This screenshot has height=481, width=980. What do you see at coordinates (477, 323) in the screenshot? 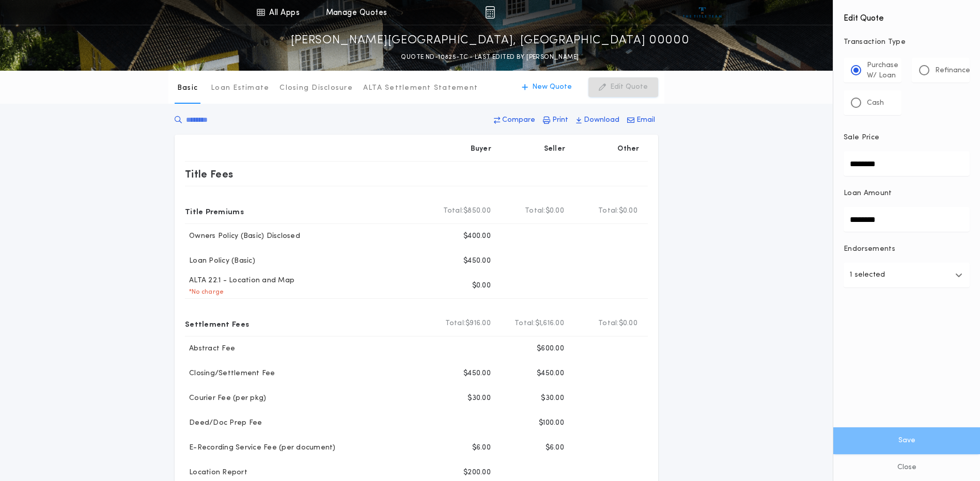
I see `span: $916.00` at bounding box center [477, 323].